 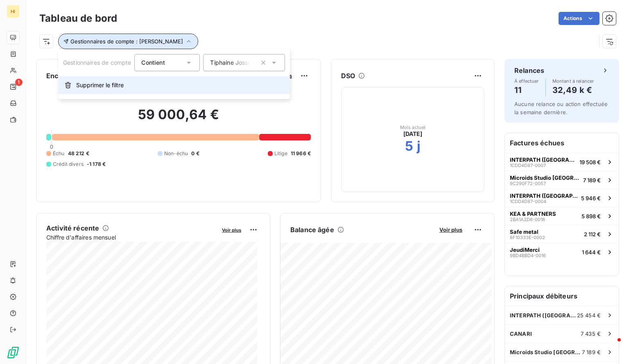 What do you see at coordinates (97, 62) in the screenshot?
I see `span: Gestionnaires de compte` at bounding box center [97, 62].